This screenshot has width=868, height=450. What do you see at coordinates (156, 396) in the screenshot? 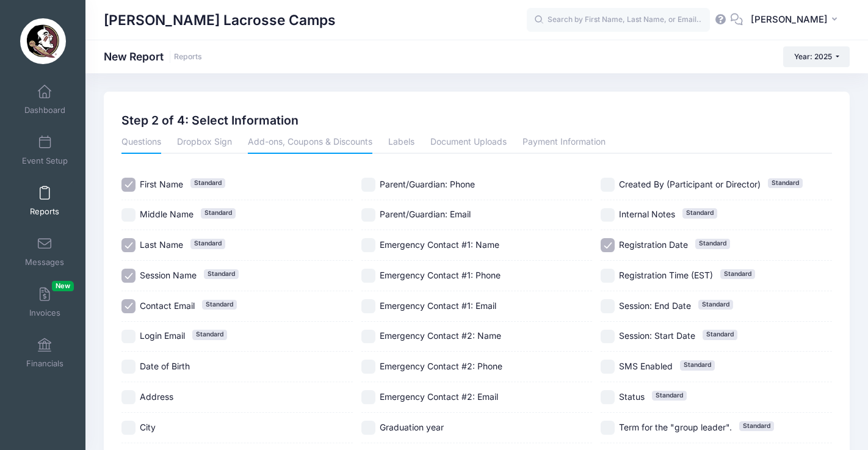
I see `span: Address` at bounding box center [156, 396].